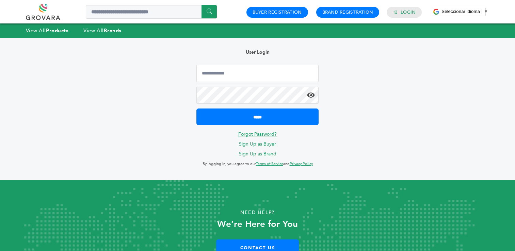 The width and height of the screenshot is (515, 251). I want to click on strong: Products, so click(57, 31).